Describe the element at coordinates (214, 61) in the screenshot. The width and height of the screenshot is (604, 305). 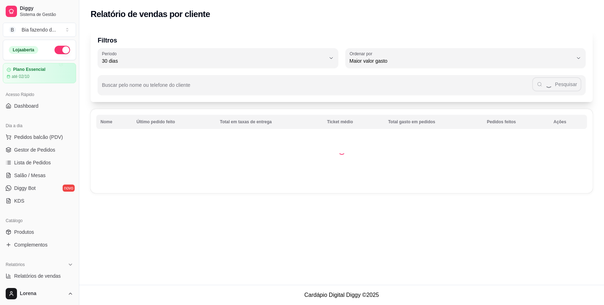
I see `span: 30 dias` at that location.